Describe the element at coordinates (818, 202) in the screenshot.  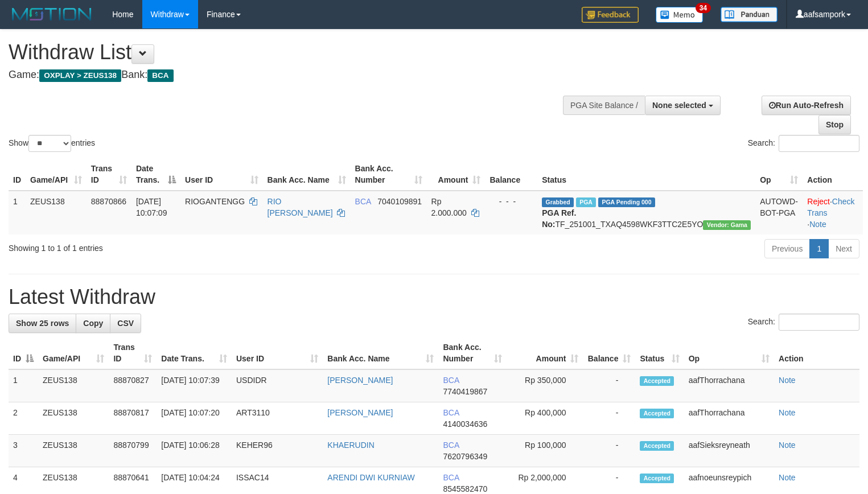
I see `a: Reject` at that location.